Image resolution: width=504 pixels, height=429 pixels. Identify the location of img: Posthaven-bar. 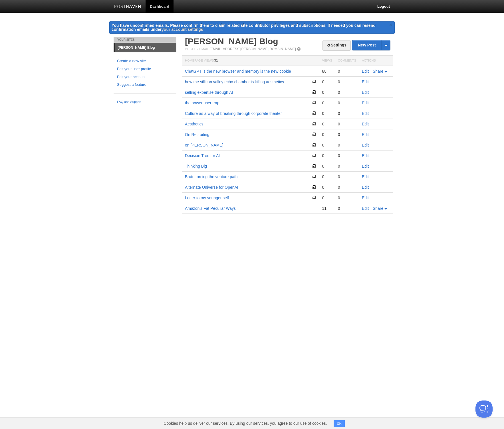
(127, 7).